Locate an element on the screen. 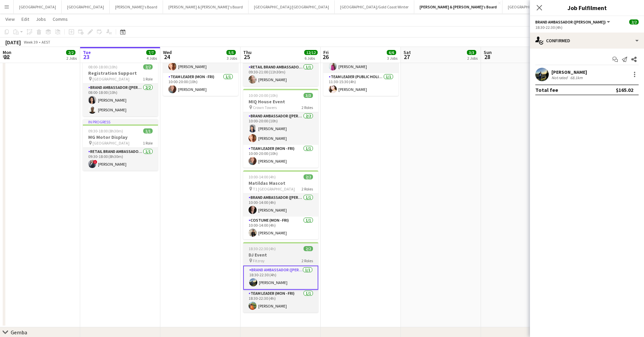 The height and width of the screenshot is (337, 644). span: 09:30-18:00 (8h30m) is located at coordinates (106, 131).